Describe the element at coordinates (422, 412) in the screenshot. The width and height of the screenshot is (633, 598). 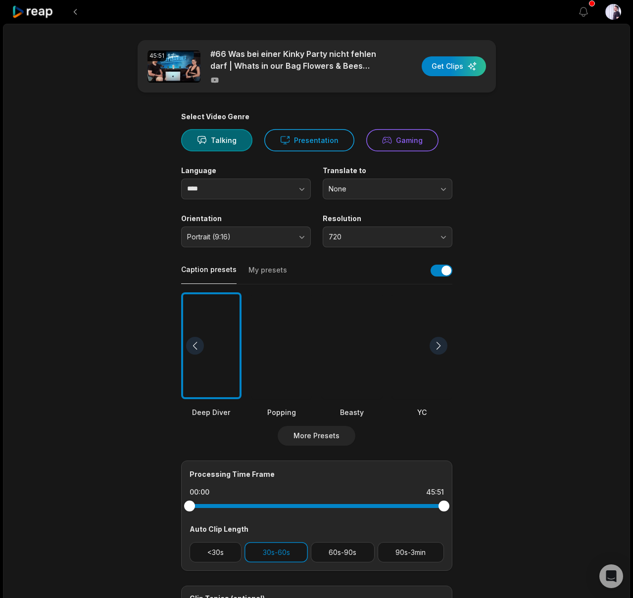
I see `div: YC` at that location.